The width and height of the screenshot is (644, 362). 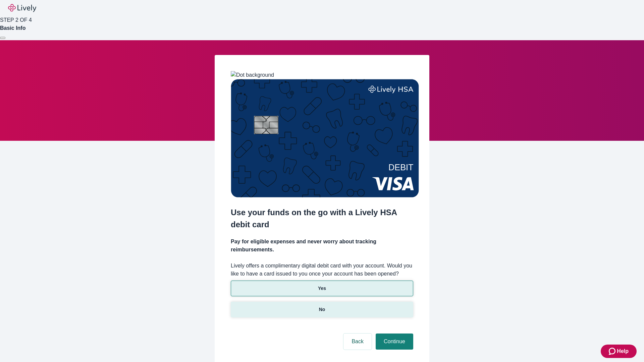 I want to click on p: No, so click(x=322, y=309).